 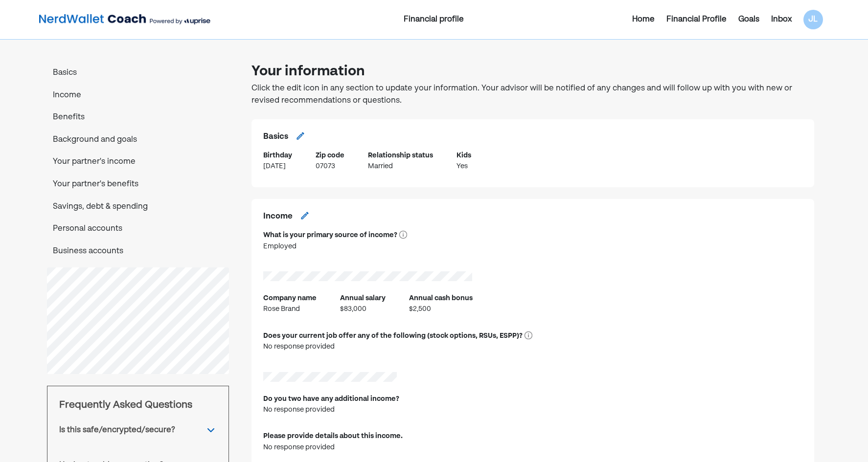 What do you see at coordinates (276, 137) in the screenshot?
I see `h2: Basics` at bounding box center [276, 137].